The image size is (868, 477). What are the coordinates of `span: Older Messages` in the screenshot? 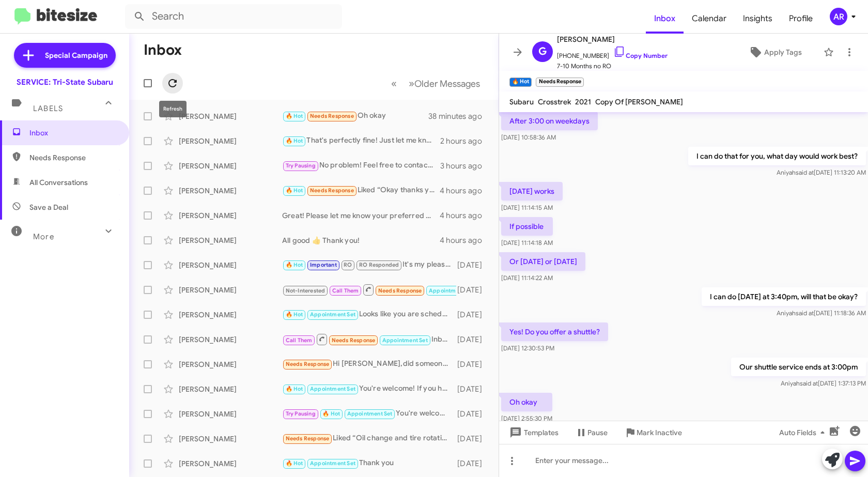 It's located at (447, 83).